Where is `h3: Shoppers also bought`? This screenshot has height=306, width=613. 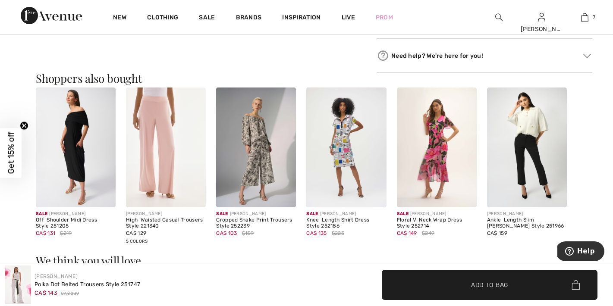 h3: Shoppers also bought is located at coordinates (306, 79).